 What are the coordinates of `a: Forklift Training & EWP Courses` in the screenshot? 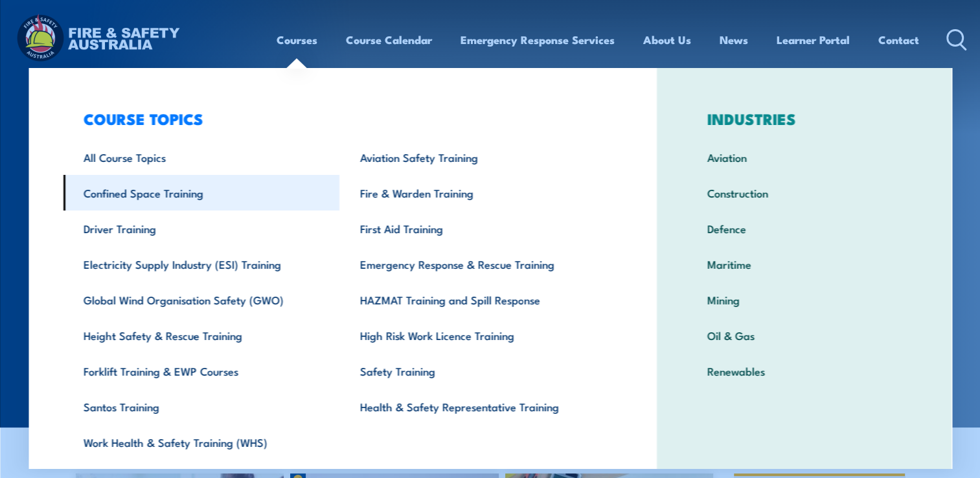 It's located at (201, 370).